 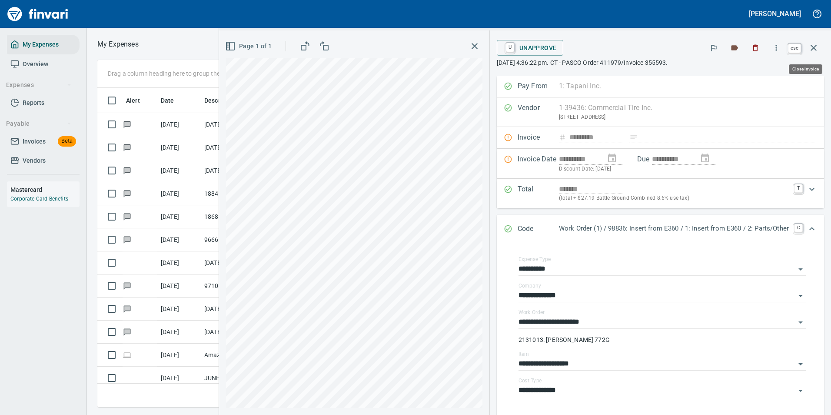 I want to click on button: UUnapprove, so click(x=531, y=48).